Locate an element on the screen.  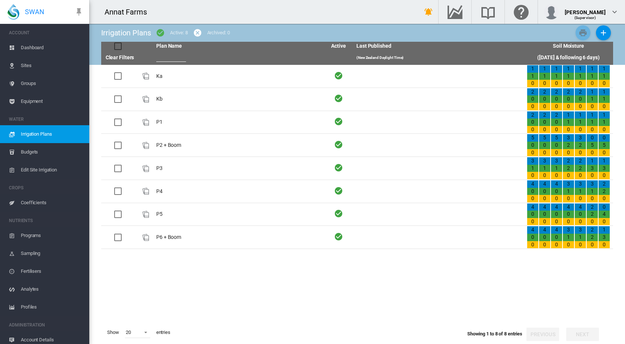
th: Last Published is located at coordinates (439, 46).